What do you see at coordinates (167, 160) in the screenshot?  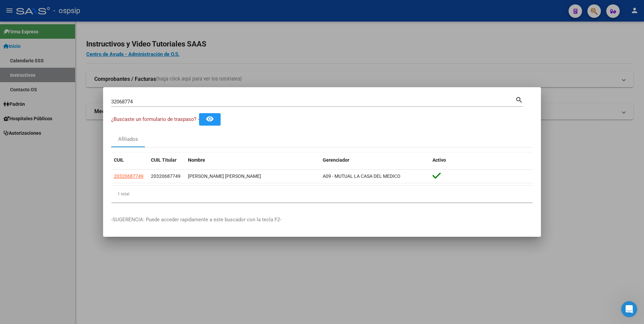 I see `datatable-header-cell: CUIL Titular` at bounding box center [167, 160].